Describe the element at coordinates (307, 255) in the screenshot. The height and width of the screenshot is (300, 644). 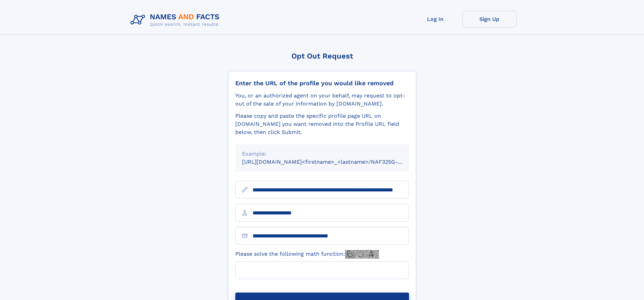
I see `label: Please solve the following math function:` at that location.